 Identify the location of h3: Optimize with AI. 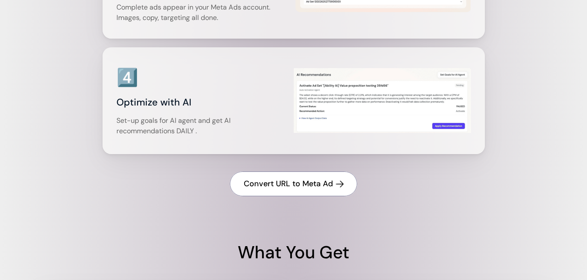
(203, 103).